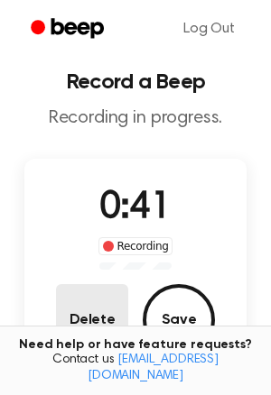 This screenshot has width=271, height=395. What do you see at coordinates (179, 320) in the screenshot?
I see `button: Save Audio Record` at bounding box center [179, 320].